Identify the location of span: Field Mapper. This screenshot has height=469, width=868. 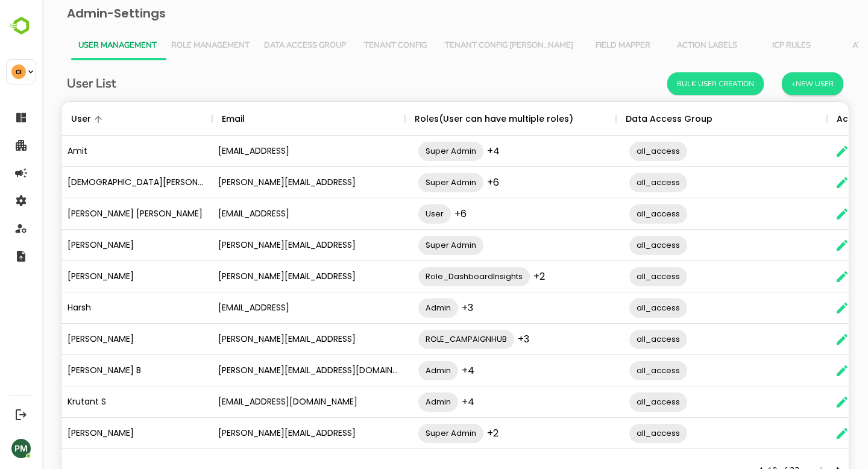
(580, 46).